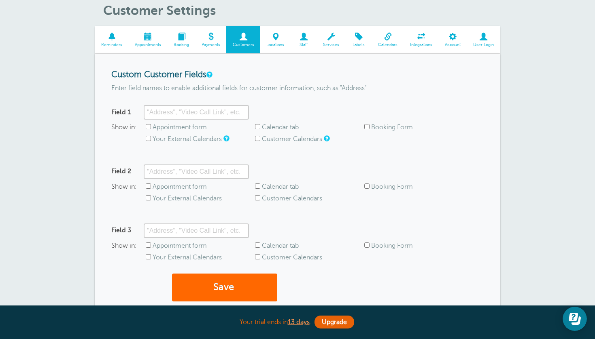 Image resolution: width=595 pixels, height=339 pixels. Describe the element at coordinates (298, 322) in the screenshot. I see `a: 13 days` at that location.